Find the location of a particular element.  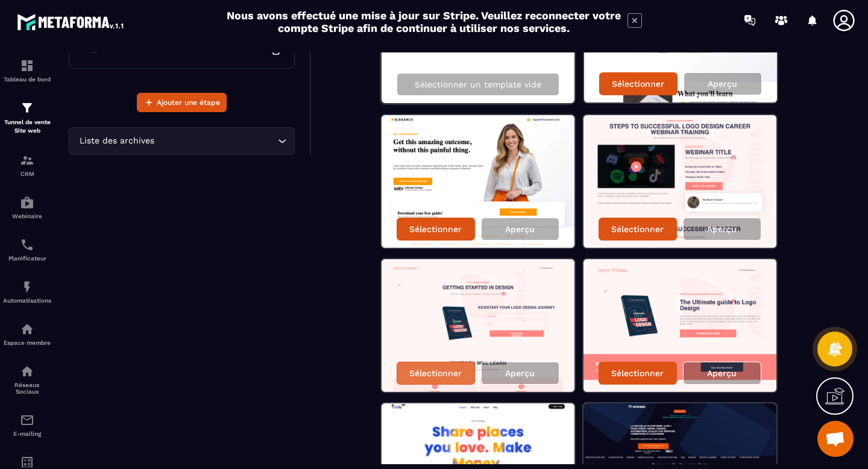

img: logo is located at coordinates (71, 22).